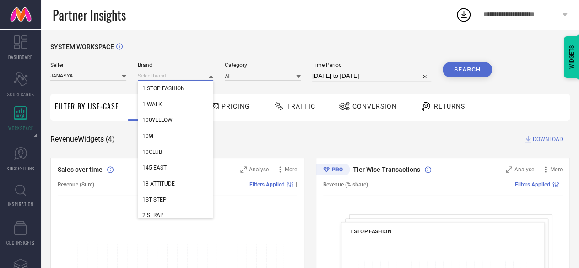 This screenshot has width=579, height=268. I want to click on span: SYSTEM WORKSPACE, so click(82, 47).